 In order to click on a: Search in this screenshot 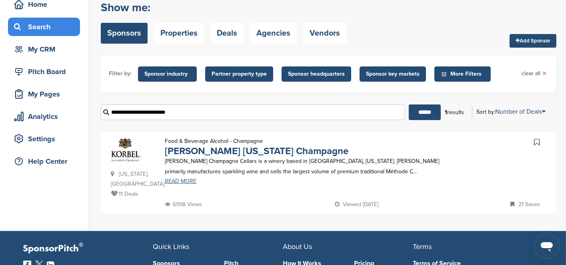, I will do `click(44, 27)`.